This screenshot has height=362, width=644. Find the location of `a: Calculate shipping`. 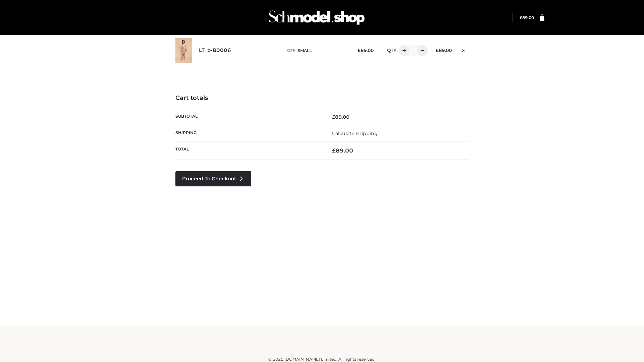

a: Calculate shipping is located at coordinates (355, 134).